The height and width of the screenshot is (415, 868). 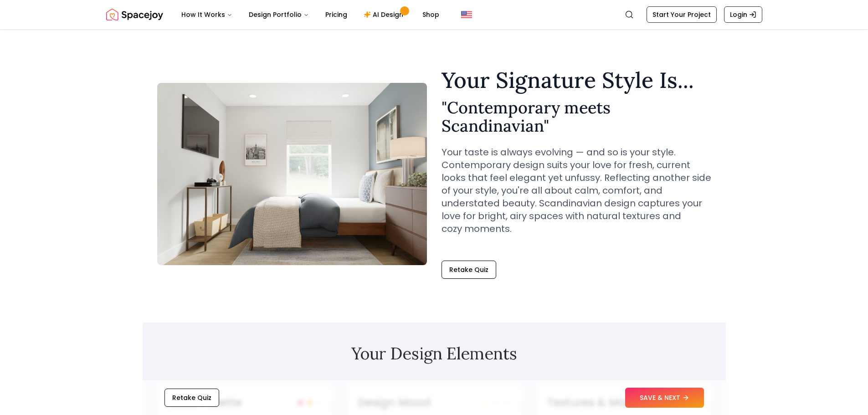 I want to click on h1: Your Signature Style Is..., so click(x=576, y=80).